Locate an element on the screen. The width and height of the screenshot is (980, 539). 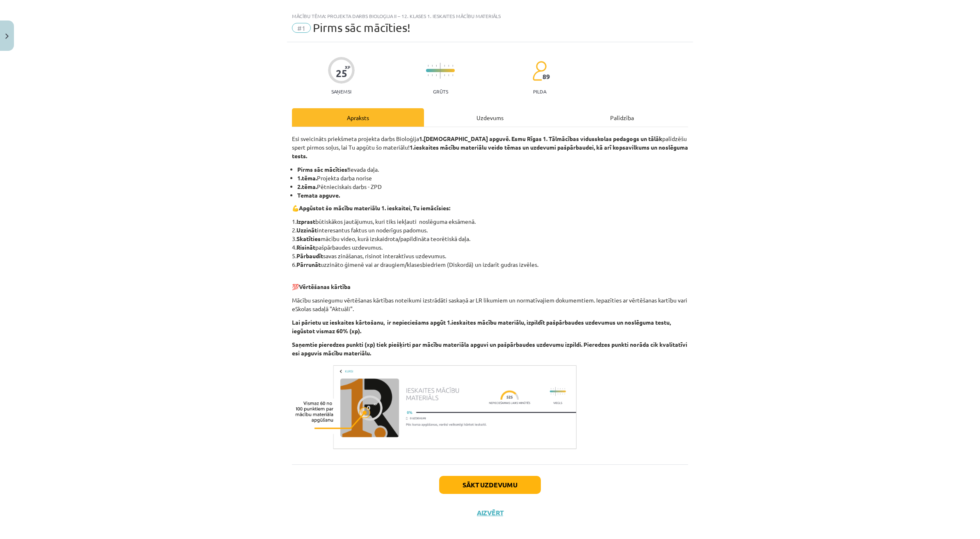
img: students-c634bb4e5e11cddfef0936a35e636f08e4e9abd3cc4e673bd6f9a4125e45ecb1.svg is located at coordinates (539, 71).